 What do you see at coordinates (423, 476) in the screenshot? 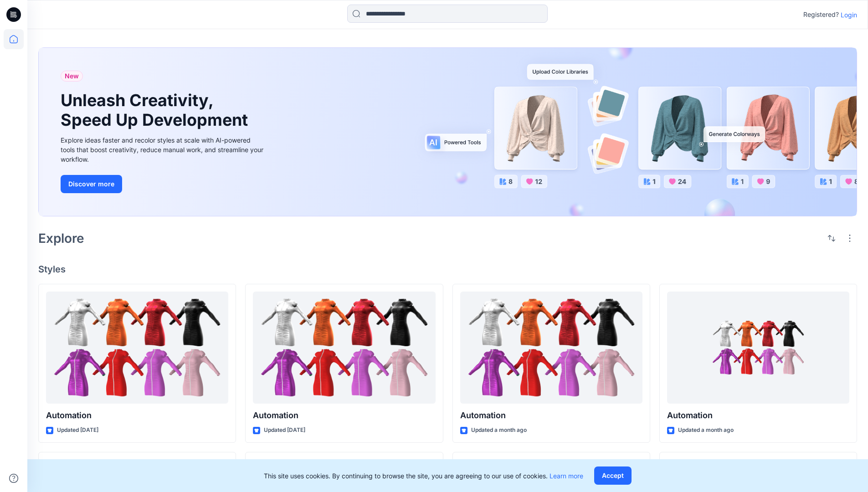
I see `p: This site uses cookies. By continuing to browse the site, you are agreeing to our use of cookies.` at bounding box center [423, 476].